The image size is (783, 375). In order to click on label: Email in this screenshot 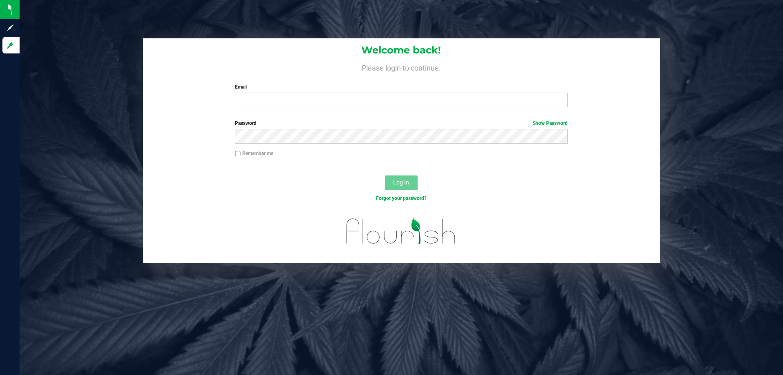, I will do `click(401, 87)`.